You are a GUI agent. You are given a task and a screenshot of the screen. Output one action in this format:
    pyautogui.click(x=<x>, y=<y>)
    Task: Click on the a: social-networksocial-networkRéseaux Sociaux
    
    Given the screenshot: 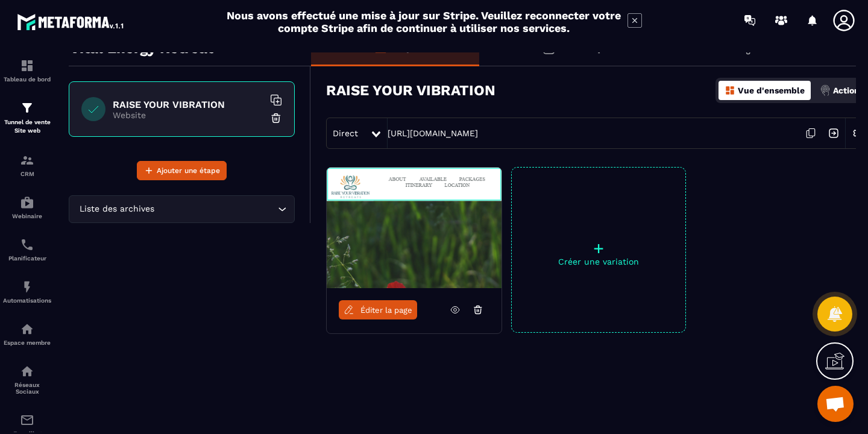 What is the action you would take?
    pyautogui.click(x=27, y=380)
    